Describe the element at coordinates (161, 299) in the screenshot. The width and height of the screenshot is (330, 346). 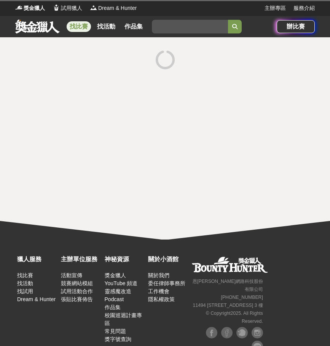
I see `a: 隱私權政策` at that location.